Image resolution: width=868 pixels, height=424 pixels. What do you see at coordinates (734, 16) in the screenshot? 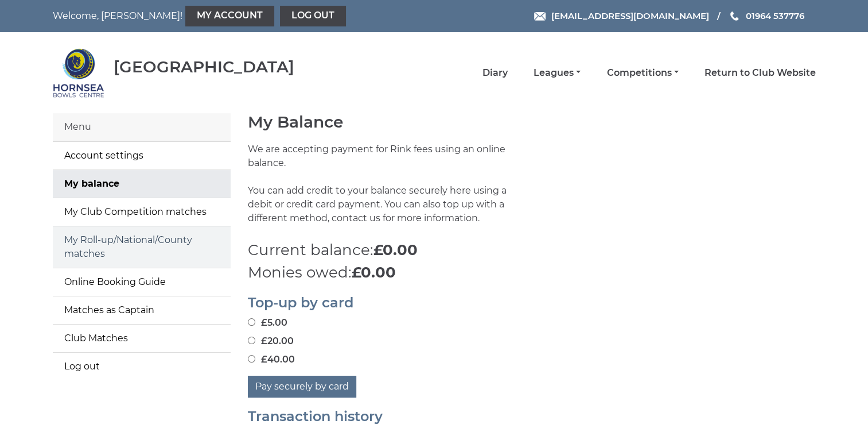
I see `img: Phone us` at bounding box center [734, 16].